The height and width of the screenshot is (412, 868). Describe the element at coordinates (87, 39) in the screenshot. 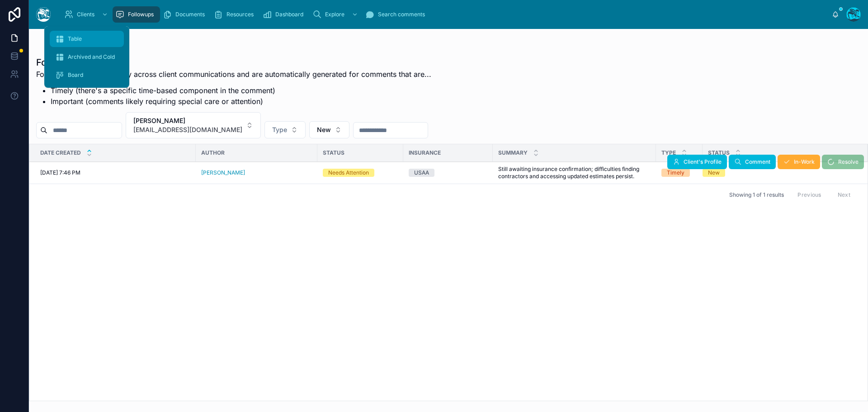

I see `a: Table` at that location.